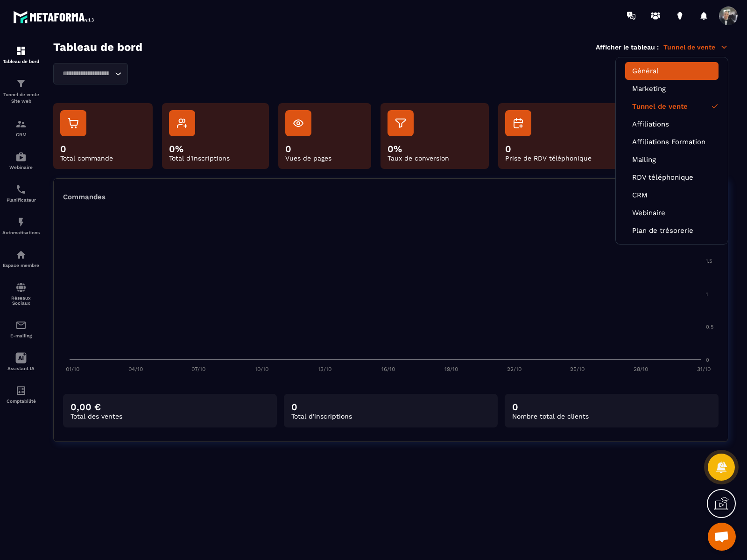 The height and width of the screenshot is (560, 747). What do you see at coordinates (182, 124) in the screenshot?
I see `img: db-user.d177a54b.svg` at bounding box center [182, 124].